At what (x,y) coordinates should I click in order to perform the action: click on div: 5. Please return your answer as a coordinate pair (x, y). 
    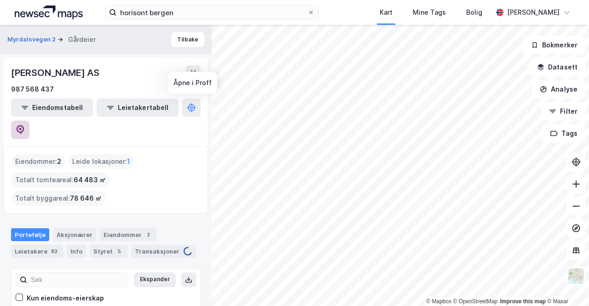
    Looking at the image, I should click on (119, 251).